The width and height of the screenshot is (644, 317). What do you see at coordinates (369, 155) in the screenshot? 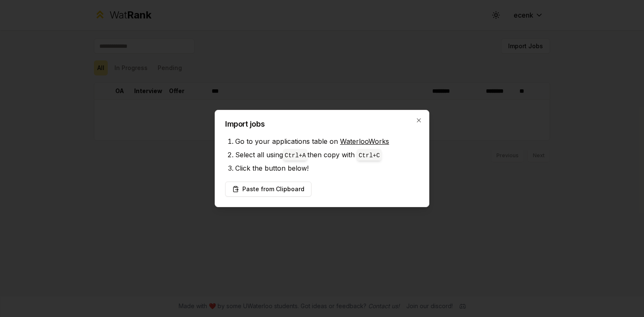
I see `code: Ctrl+ C` at bounding box center [369, 155].